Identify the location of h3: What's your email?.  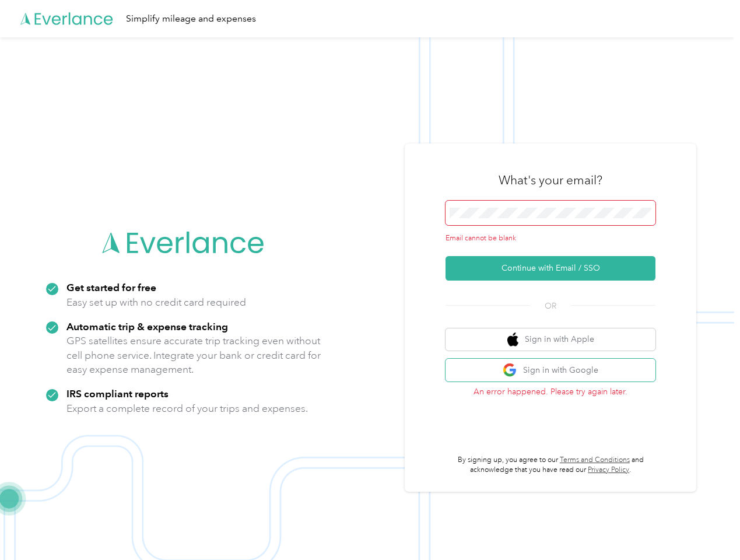
(550, 180).